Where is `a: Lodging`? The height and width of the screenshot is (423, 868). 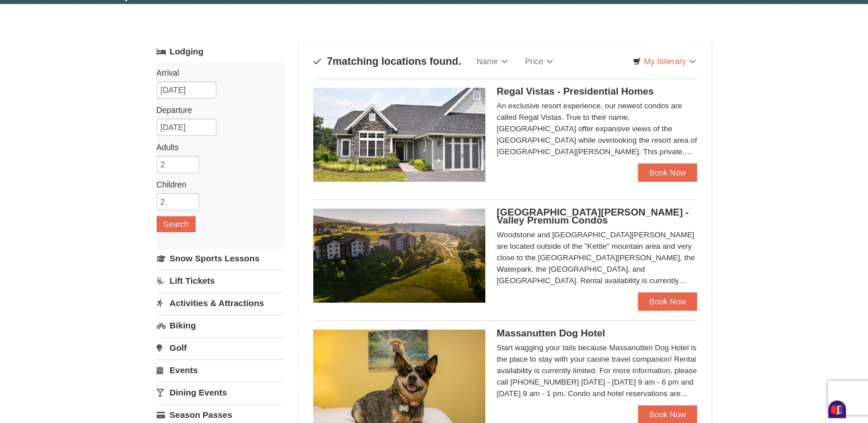 a: Lodging is located at coordinates (221, 52).